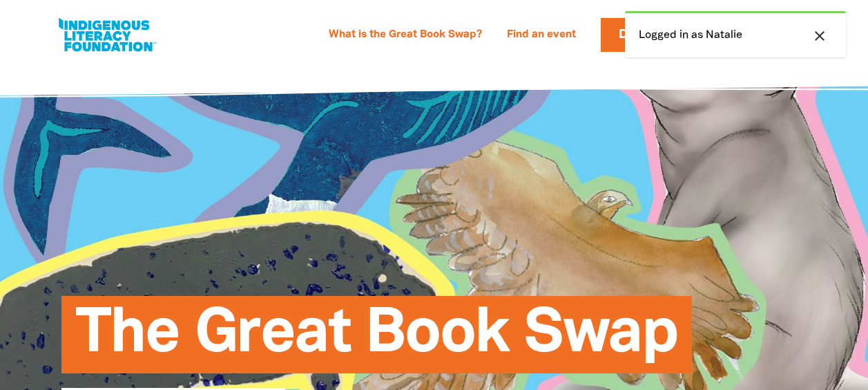 This screenshot has width=868, height=390. What do you see at coordinates (541, 36) in the screenshot?
I see `a: Find an event` at bounding box center [541, 36].